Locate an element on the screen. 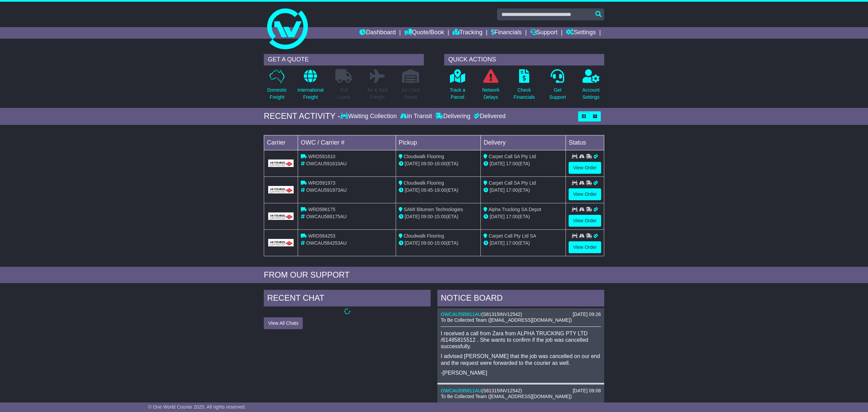 The image size is (868, 412). span: 09:45 is located at coordinates (427, 190).